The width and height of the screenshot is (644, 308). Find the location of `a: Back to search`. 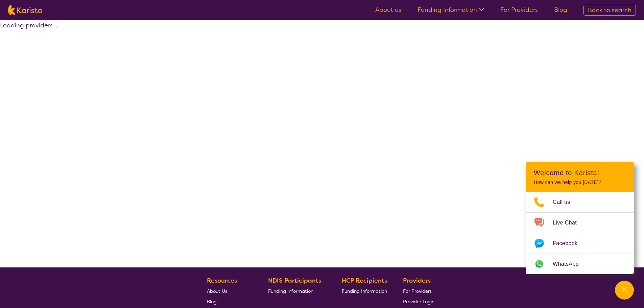

a: Back to search is located at coordinates (610, 10).